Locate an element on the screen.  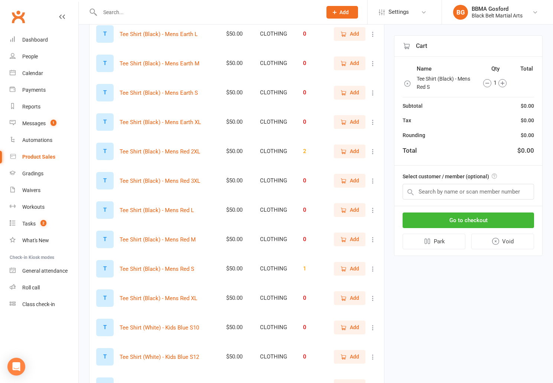
button: Park is located at coordinates (434, 241).